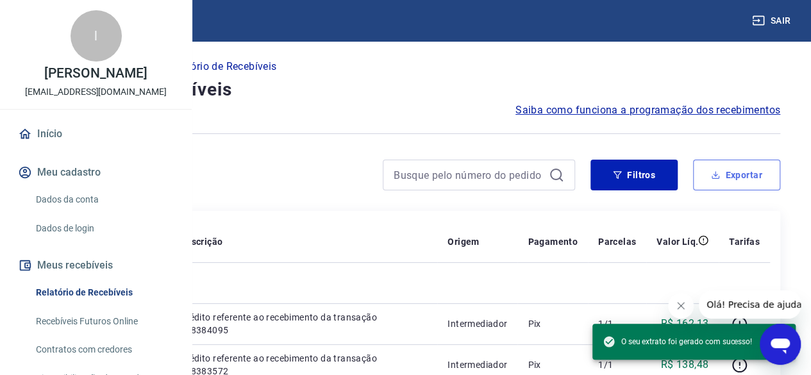  What do you see at coordinates (648, 110) in the screenshot?
I see `a: Saiba como funciona a programação dos recebimentos` at bounding box center [648, 110].